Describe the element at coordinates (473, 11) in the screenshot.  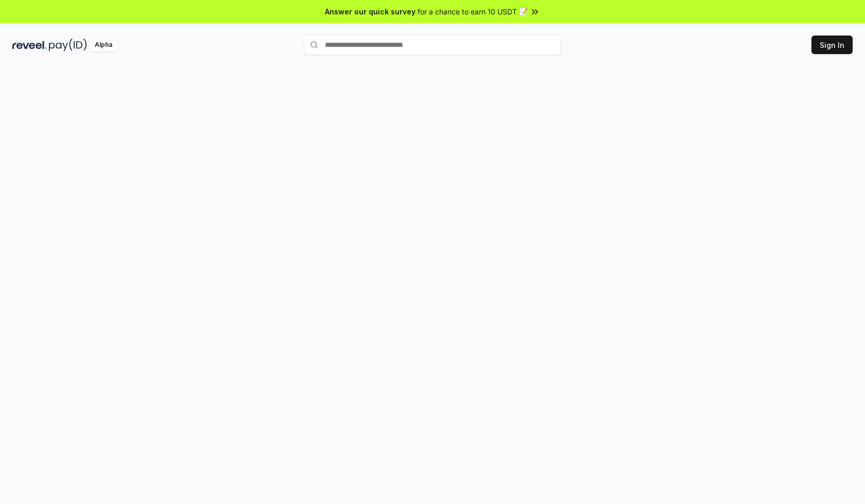
I see `span: for a chance to earn 10 USDT 📝` at that location.